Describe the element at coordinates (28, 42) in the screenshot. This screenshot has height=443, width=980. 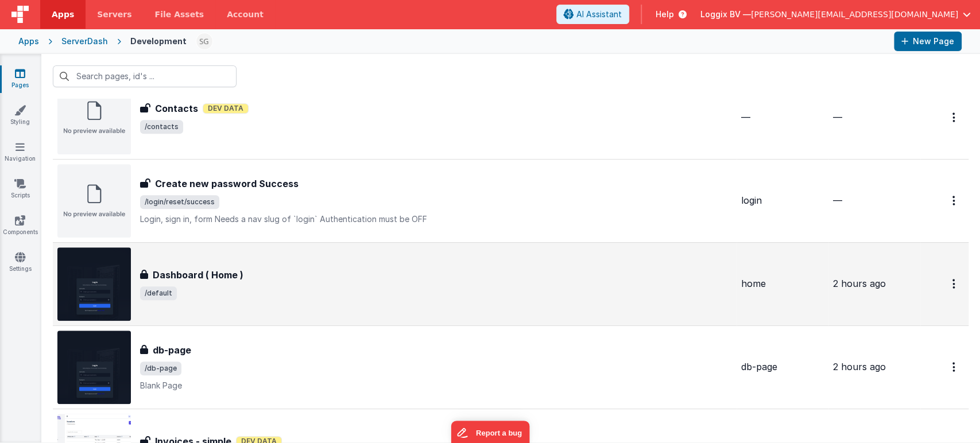
I see `div: Apps` at that location.